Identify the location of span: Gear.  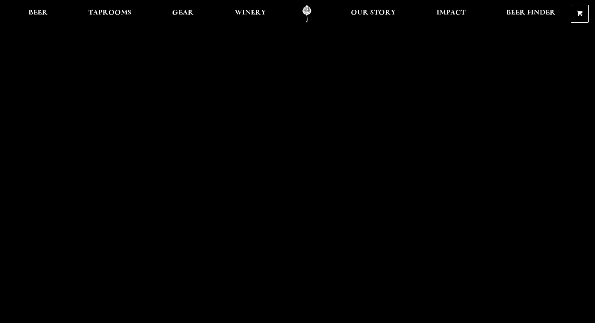
(183, 13).